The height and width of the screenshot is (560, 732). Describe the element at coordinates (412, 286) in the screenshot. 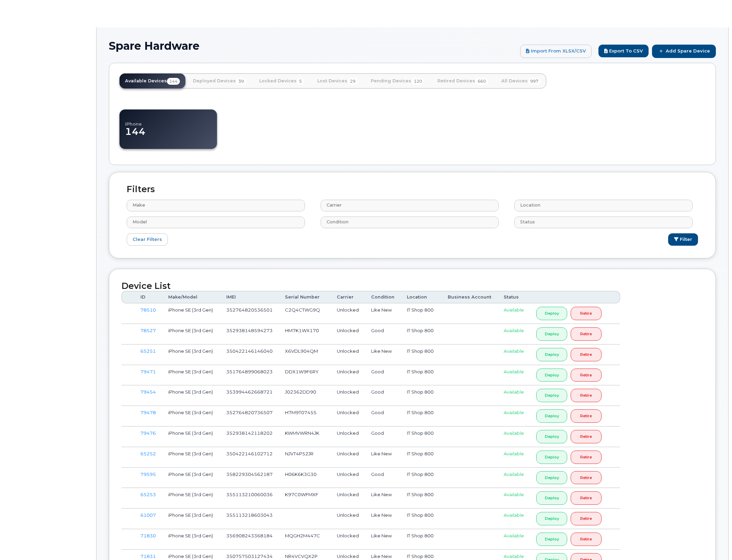

I see `h2: Device List` at that location.